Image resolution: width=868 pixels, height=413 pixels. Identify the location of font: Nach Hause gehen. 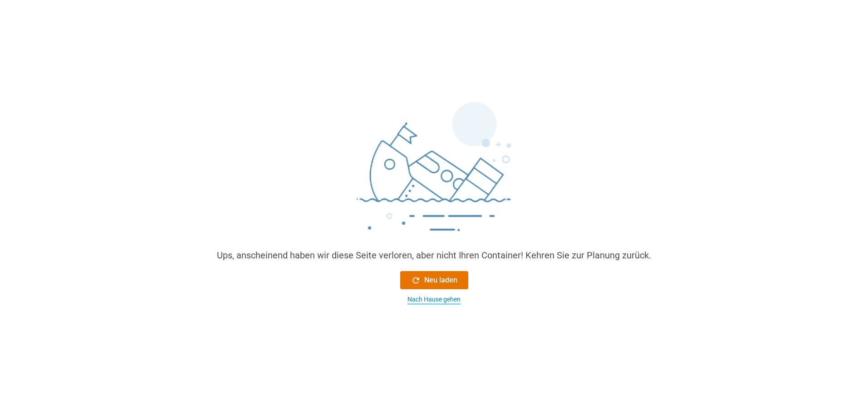
(434, 299).